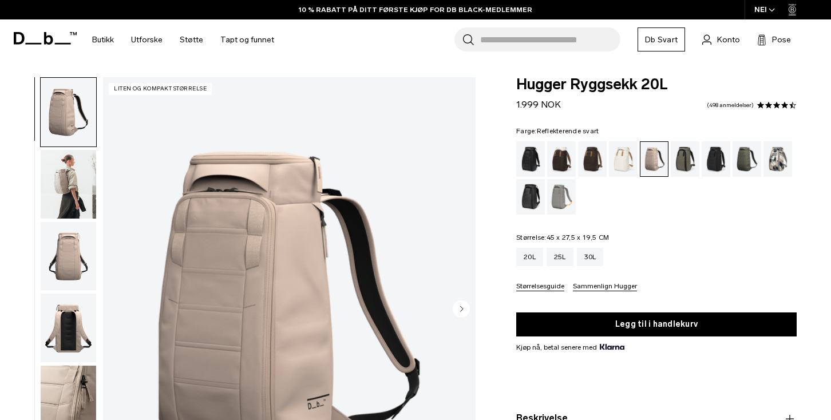 This screenshot has width=831, height=420. I want to click on a: Mørklegging, so click(530, 159).